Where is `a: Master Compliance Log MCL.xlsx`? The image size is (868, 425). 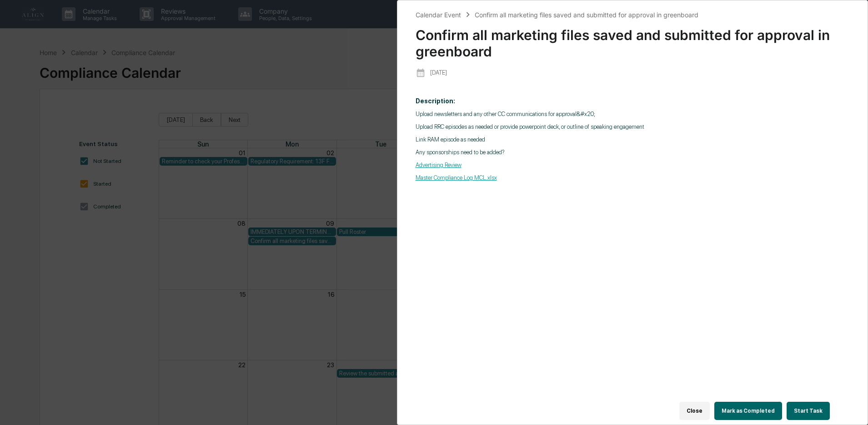
a: Master Compliance Log MCL.xlsx is located at coordinates (456, 177).